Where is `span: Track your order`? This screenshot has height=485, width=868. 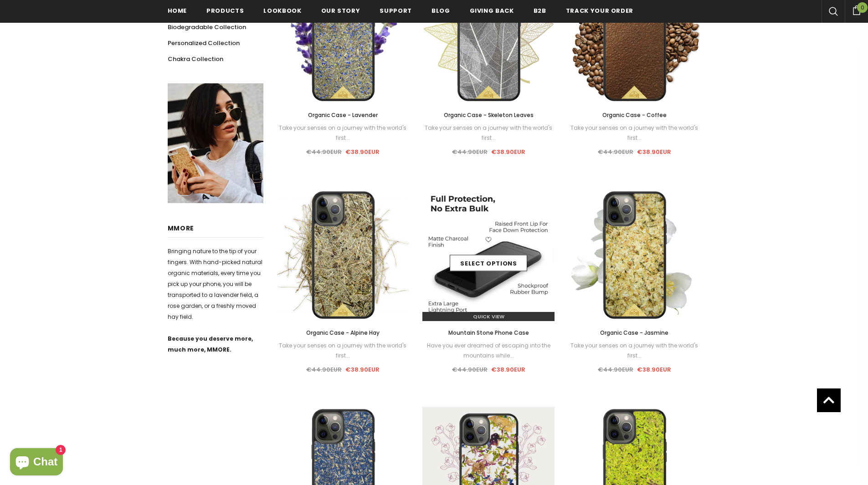
span: Track your order is located at coordinates (600, 11).